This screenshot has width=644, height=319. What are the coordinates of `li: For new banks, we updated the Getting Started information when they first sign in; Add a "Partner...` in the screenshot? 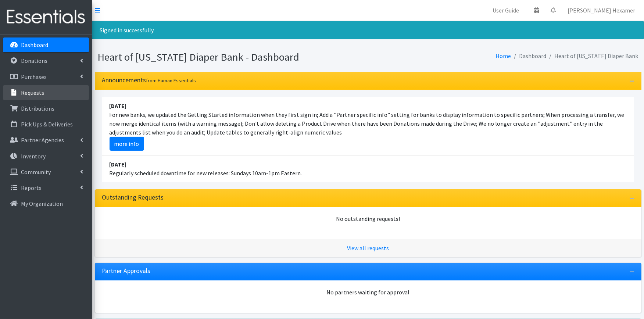 It's located at (368, 126).